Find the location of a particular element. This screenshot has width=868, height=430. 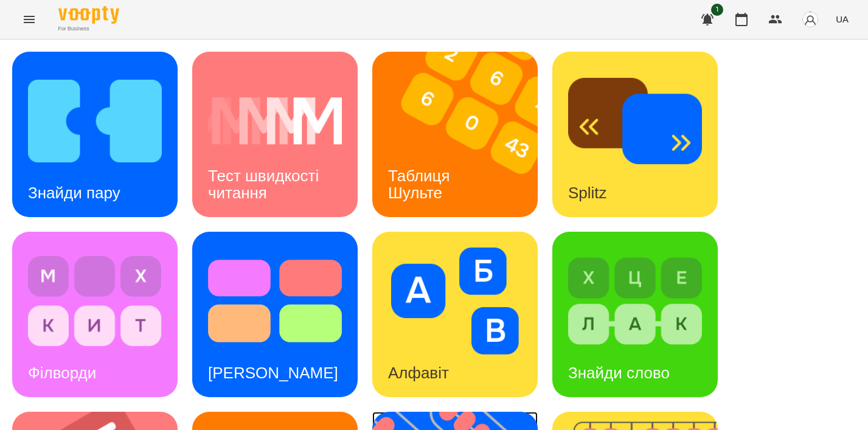

h3: Тест швидкості читання is located at coordinates (265, 184).